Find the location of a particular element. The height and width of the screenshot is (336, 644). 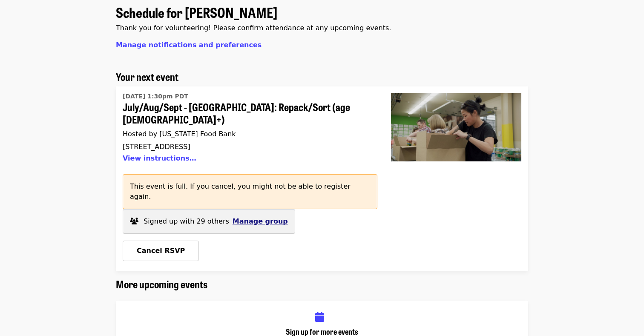

p: This event is full. If you cancel, you might not be able to register again. is located at coordinates (250, 192).